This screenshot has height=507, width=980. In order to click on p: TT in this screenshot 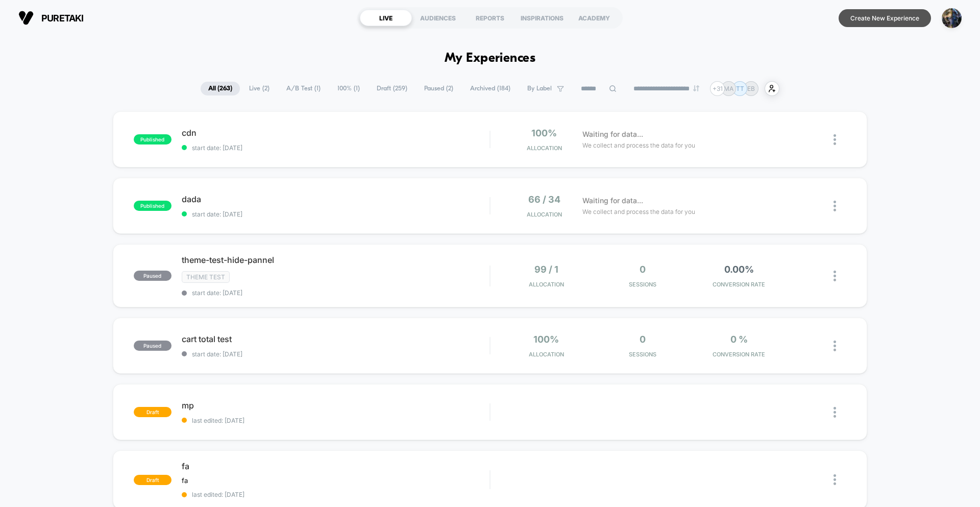, I will do `click(740, 88)`.